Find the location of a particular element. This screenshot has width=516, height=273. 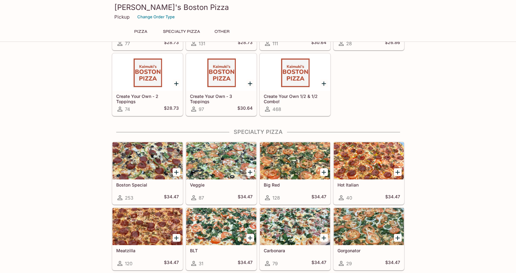

h5: Boston Special is located at coordinates (148, 185).